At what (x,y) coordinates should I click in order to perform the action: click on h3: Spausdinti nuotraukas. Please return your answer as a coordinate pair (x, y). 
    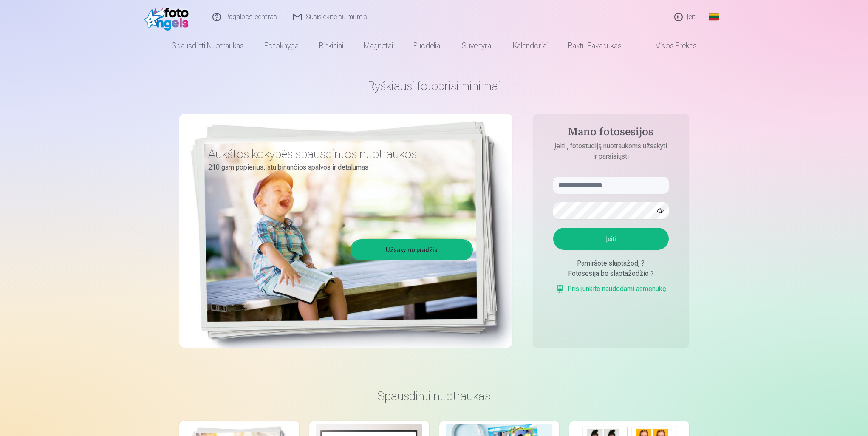
    Looking at the image, I should click on (434, 395).